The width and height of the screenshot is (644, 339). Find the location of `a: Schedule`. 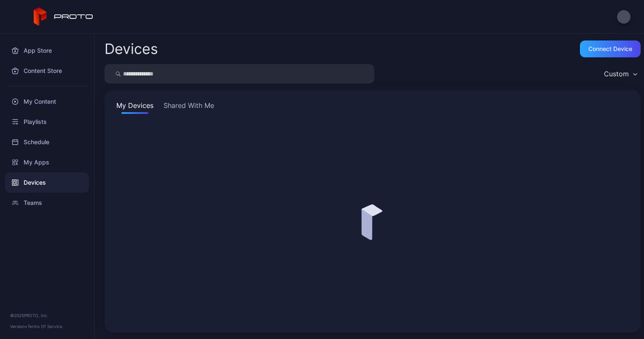

a: Schedule is located at coordinates (47, 142).